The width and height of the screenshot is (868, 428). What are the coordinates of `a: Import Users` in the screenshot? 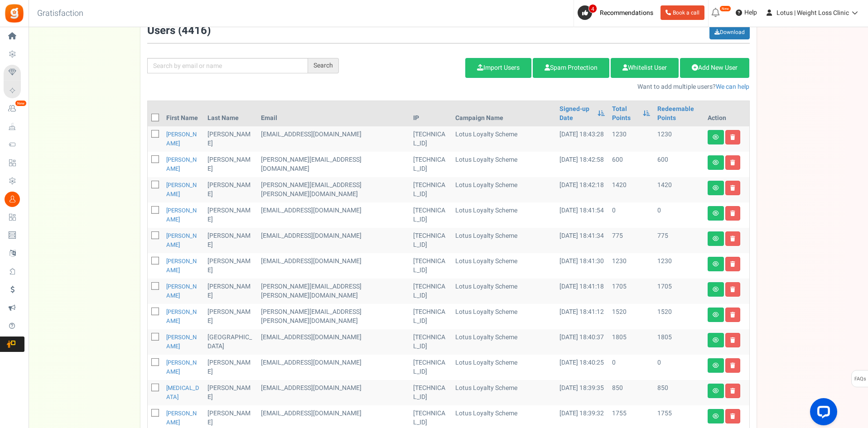 It's located at (498, 68).